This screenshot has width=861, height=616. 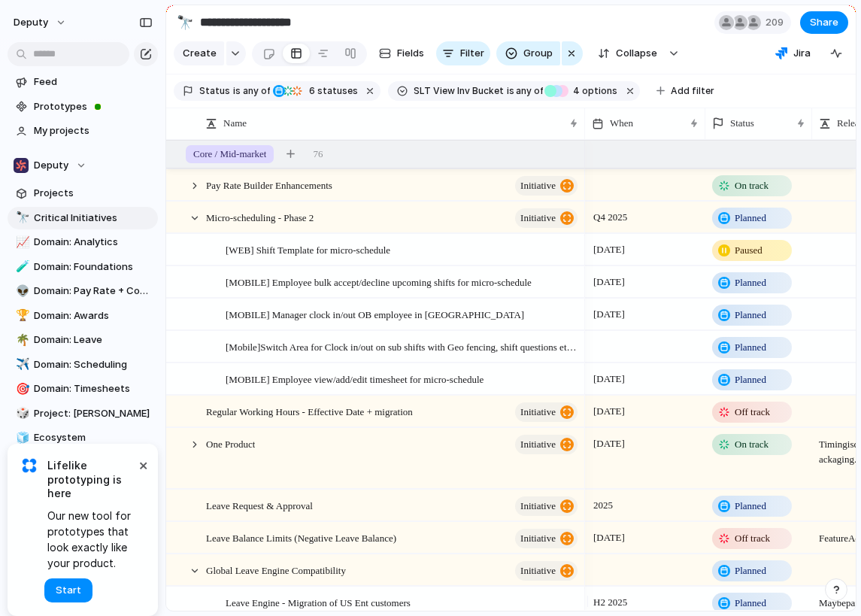 What do you see at coordinates (824, 23) in the screenshot?
I see `span: Share` at bounding box center [824, 23].